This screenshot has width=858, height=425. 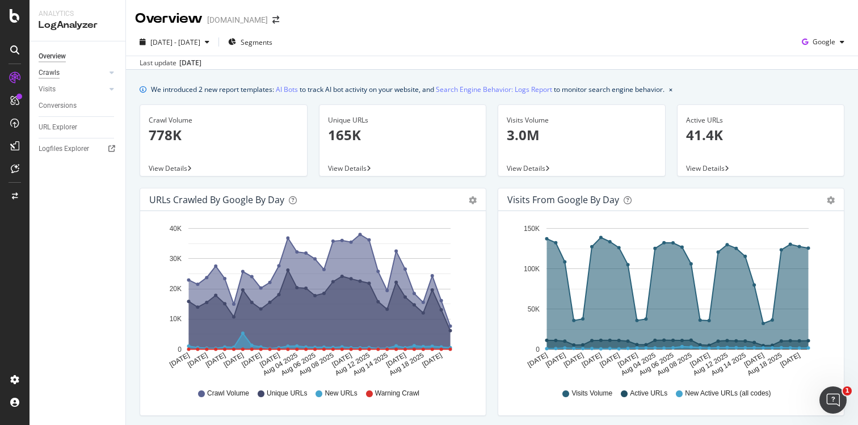 I want to click on text: 10K, so click(x=175, y=319).